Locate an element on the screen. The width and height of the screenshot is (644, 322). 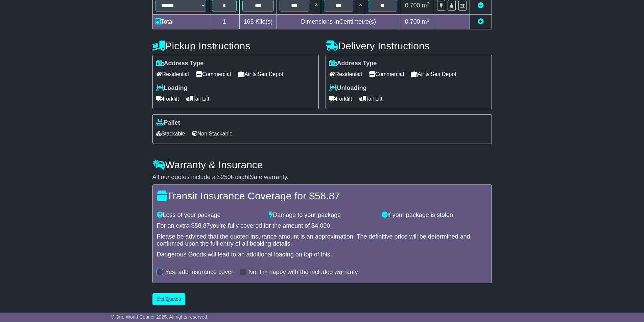
span: Stackable is located at coordinates (171, 133).